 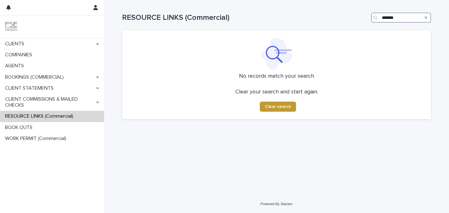 I want to click on p: CLIENTS, so click(x=16, y=44).